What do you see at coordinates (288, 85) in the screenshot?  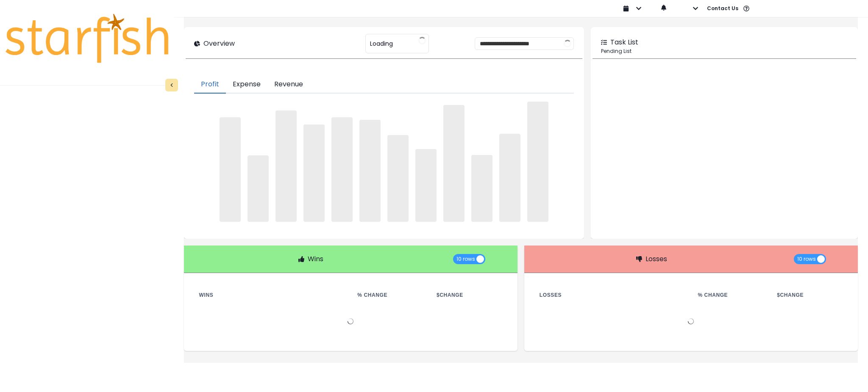 I see `button: Revenue` at bounding box center [288, 85].